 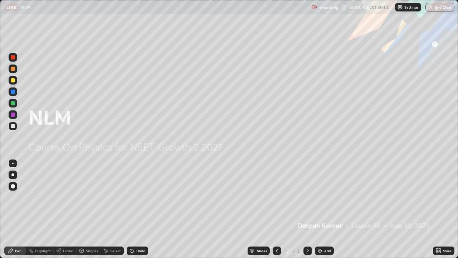 What do you see at coordinates (320, 250) in the screenshot?
I see `img: add-slide-button` at bounding box center [320, 250].